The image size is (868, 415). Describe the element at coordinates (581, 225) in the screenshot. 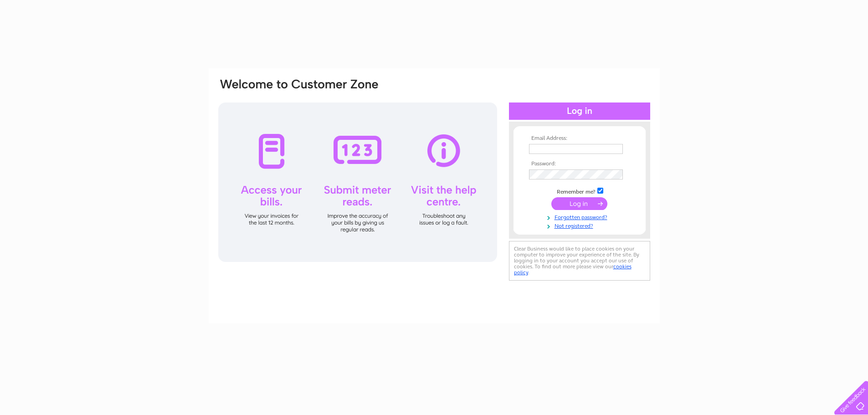

I see `a: Not registered?` at that location.